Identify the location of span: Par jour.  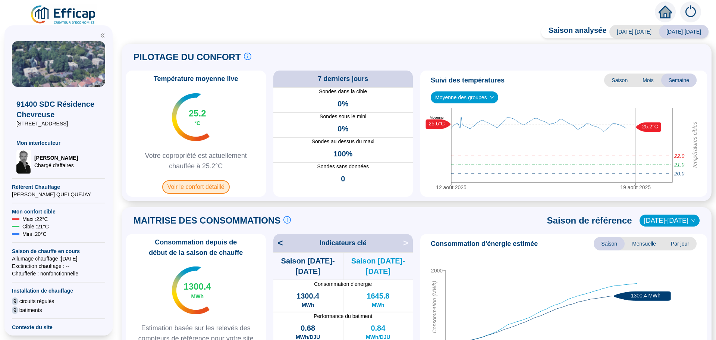
(680, 243).